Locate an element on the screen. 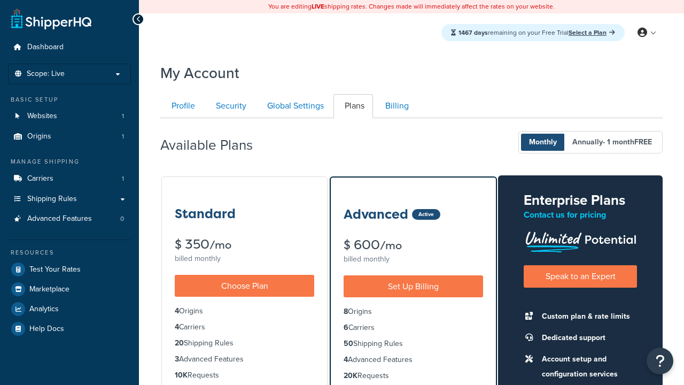 Image resolution: width=684 pixels, height=385 pixels. span: Help Docs is located at coordinates (47, 329).